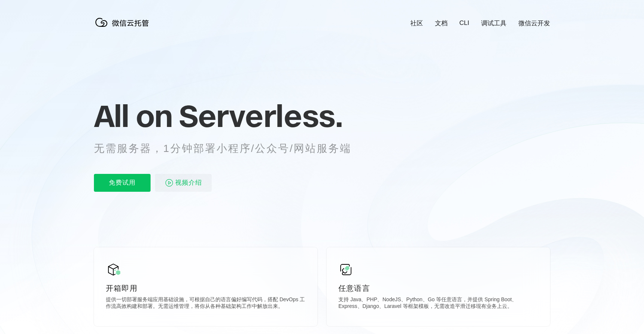  What do you see at coordinates (438, 289) in the screenshot?
I see `p: 任意语言` at bounding box center [438, 289].